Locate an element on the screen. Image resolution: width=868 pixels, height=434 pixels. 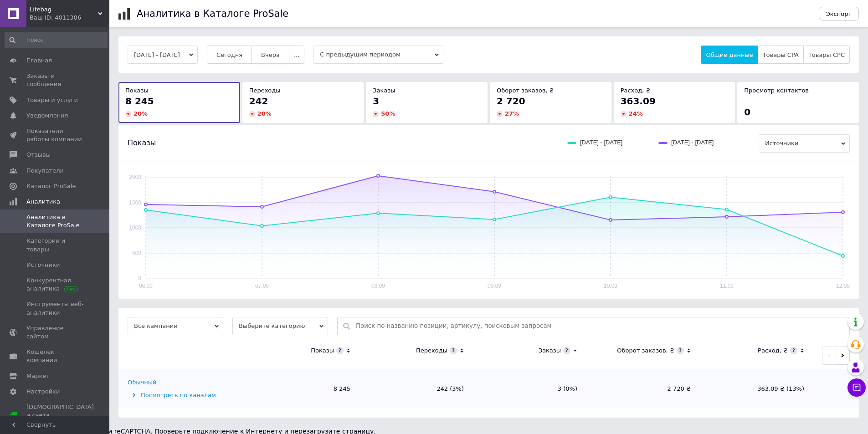
button: Общие данные is located at coordinates (729, 55).